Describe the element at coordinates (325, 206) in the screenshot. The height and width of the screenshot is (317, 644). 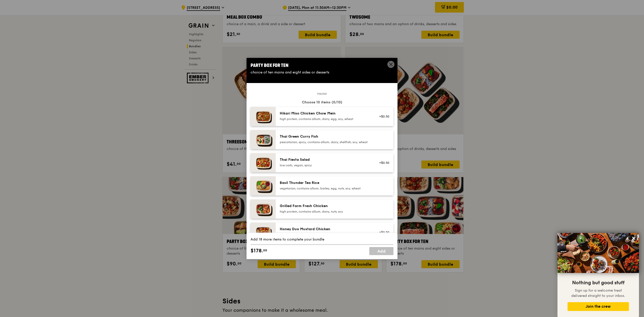
I see `div: Grilled Farm Fresh Chicken` at that location.